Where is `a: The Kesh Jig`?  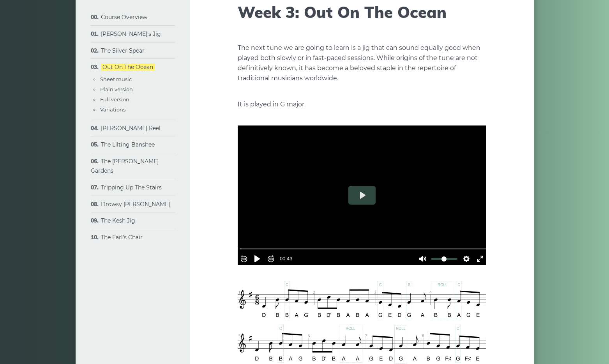
a: The Kesh Jig is located at coordinates (118, 220).